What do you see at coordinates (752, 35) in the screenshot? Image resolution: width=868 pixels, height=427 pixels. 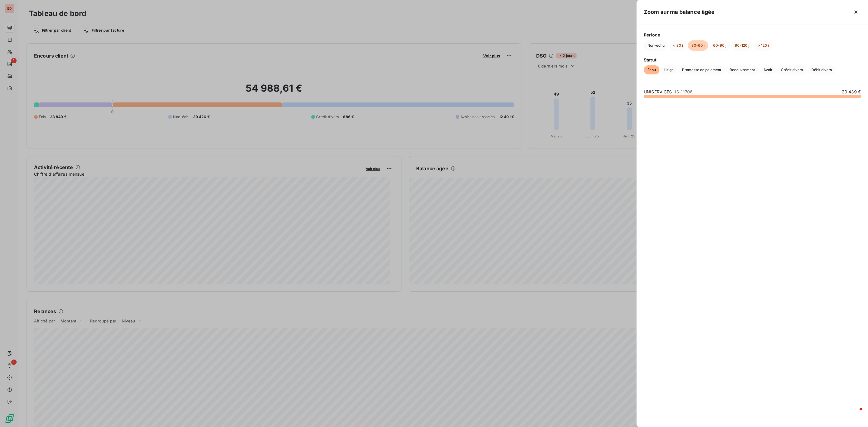 I see `span: Période` at bounding box center [752, 35].